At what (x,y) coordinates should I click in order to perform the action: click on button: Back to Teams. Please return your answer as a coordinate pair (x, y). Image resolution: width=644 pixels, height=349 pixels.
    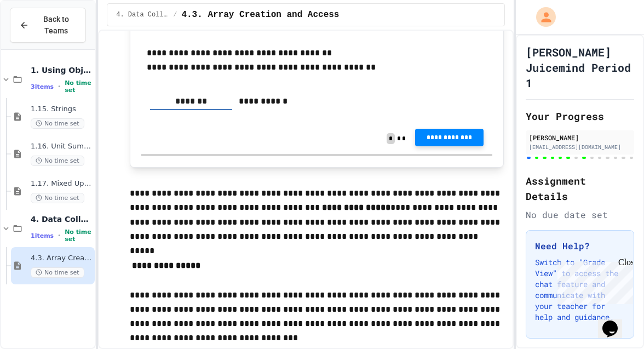
    Looking at the image, I should click on (48, 25).